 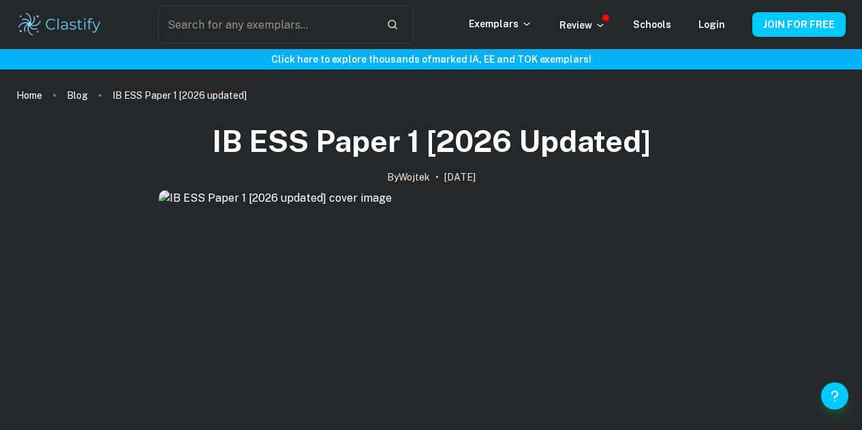 What do you see at coordinates (59, 25) in the screenshot?
I see `a: Clastify logo` at bounding box center [59, 25].